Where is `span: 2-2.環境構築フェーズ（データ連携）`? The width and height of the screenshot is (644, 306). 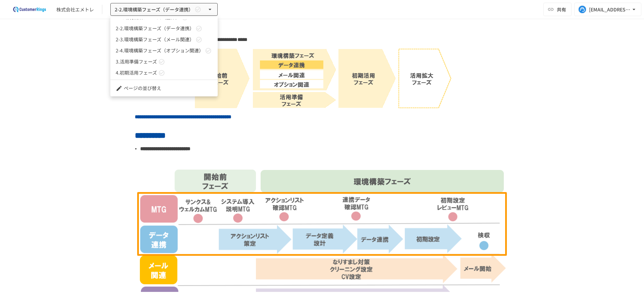 span: 2-2.環境構築フェーズ（データ連携） is located at coordinates (155, 28).